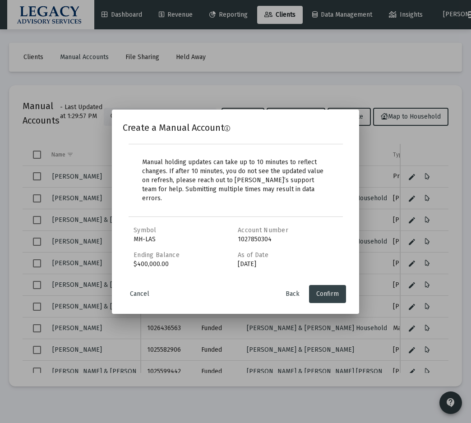 This screenshot has width=471, height=423. What do you see at coordinates (292, 294) in the screenshot?
I see `button: Back` at bounding box center [292, 294].